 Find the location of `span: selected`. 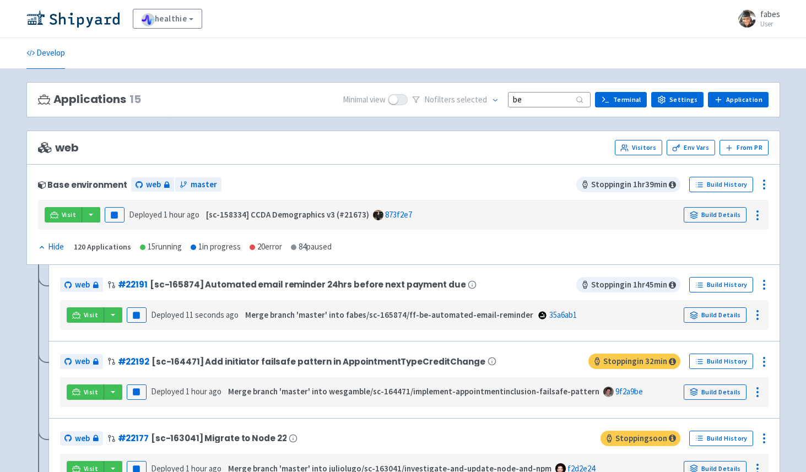

span: selected is located at coordinates (472, 99).